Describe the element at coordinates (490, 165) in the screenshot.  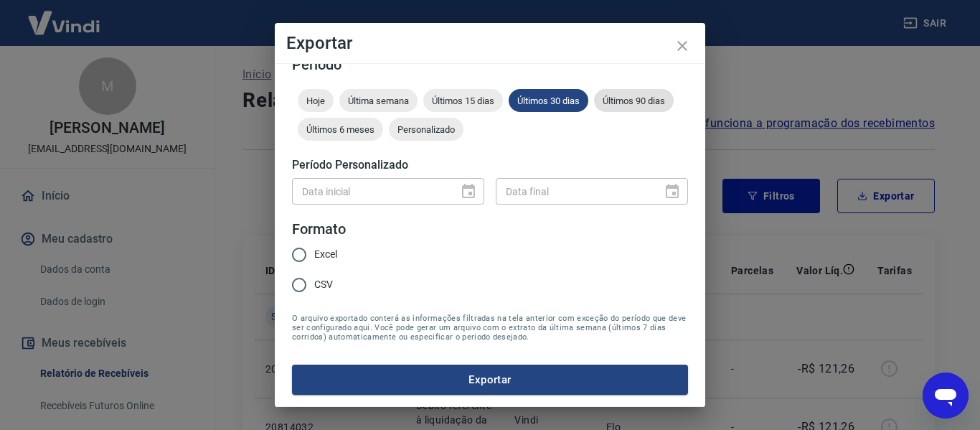
I see `h5: Período Personalizado` at that location.